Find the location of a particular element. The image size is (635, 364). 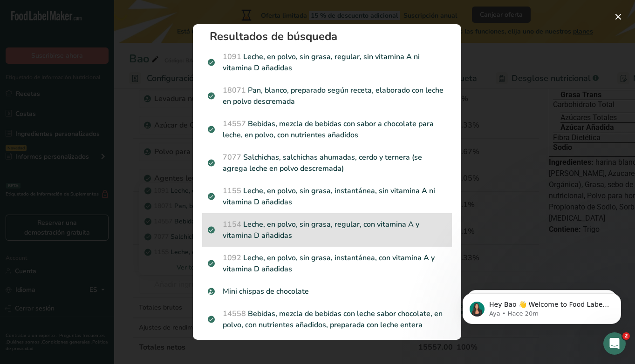

p: Message from Aya, sent Hace 20m is located at coordinates (100, 40).